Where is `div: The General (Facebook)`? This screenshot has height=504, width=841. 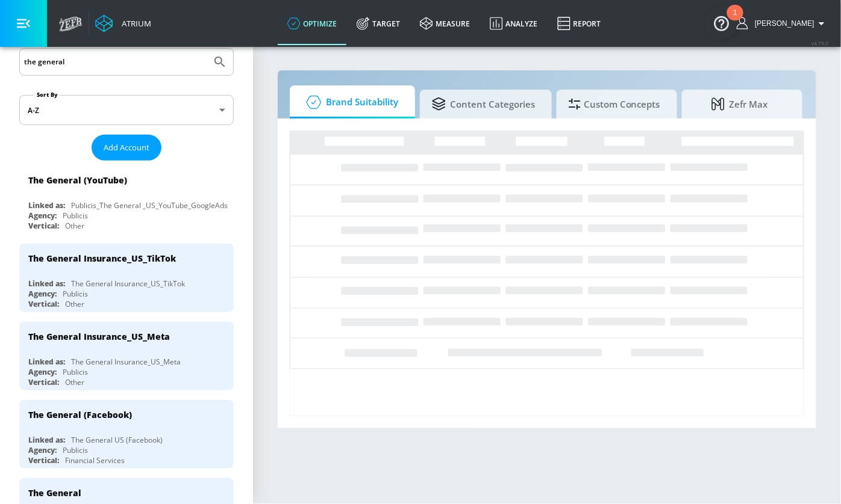
div: The General (Facebook) is located at coordinates (80, 415).